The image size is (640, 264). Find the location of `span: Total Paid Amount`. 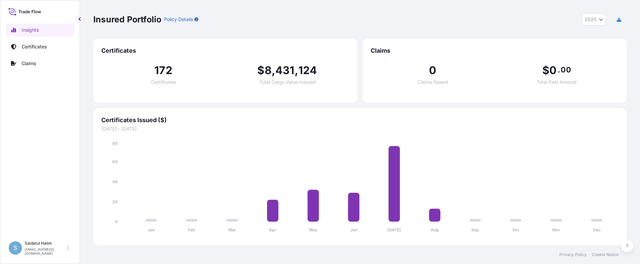

span: Total Paid Amount is located at coordinates (557, 82).